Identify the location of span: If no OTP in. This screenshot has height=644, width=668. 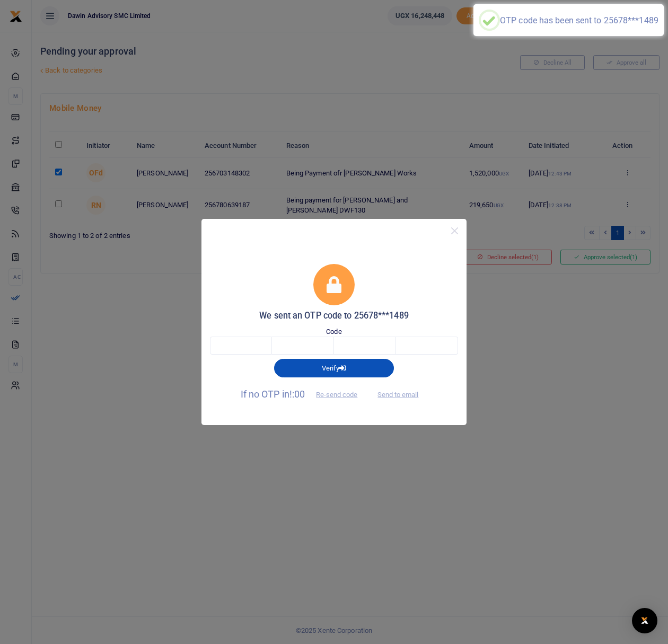
(304, 394).